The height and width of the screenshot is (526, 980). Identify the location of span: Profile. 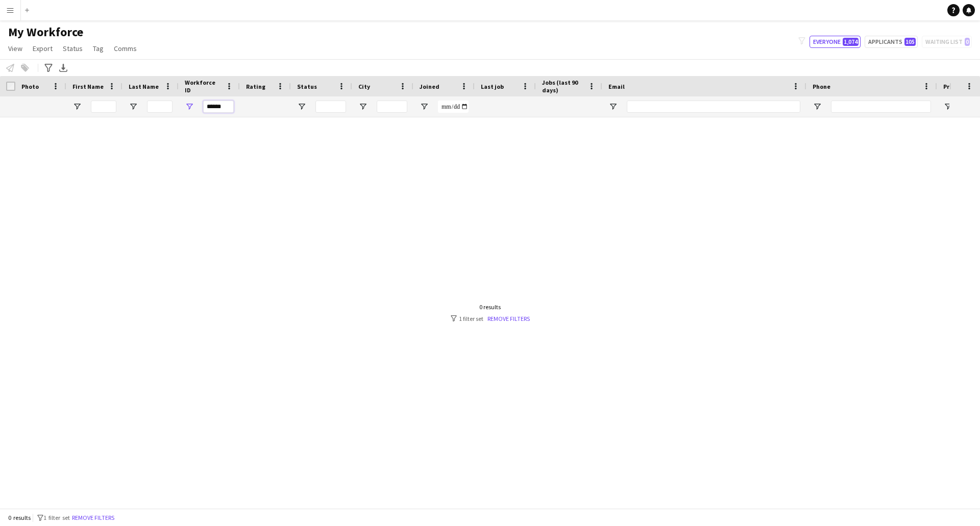
(953, 86).